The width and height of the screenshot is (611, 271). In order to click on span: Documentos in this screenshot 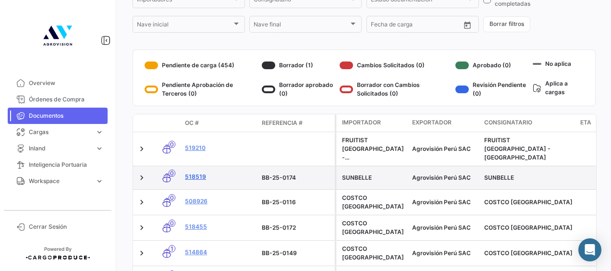, I will do `click(66, 116)`.